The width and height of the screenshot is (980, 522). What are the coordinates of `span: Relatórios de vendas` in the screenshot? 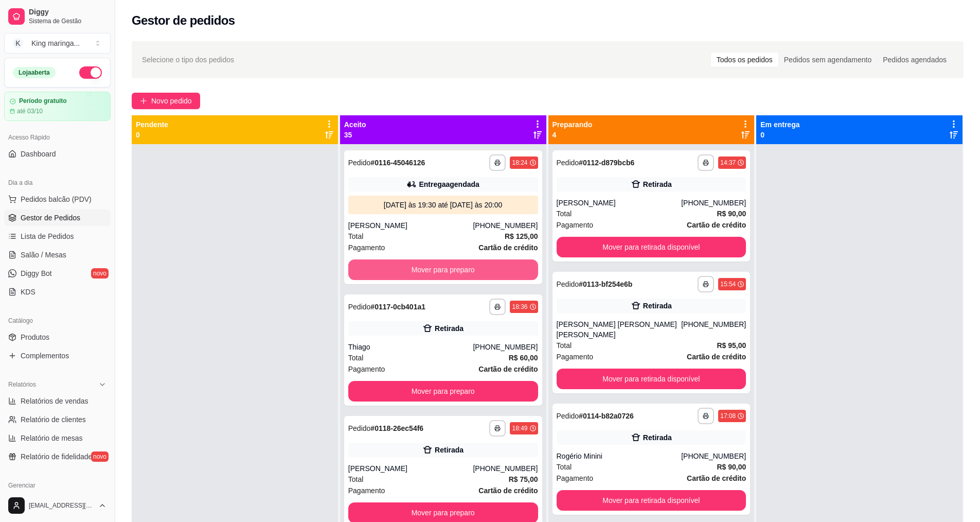 It's located at (54, 401).